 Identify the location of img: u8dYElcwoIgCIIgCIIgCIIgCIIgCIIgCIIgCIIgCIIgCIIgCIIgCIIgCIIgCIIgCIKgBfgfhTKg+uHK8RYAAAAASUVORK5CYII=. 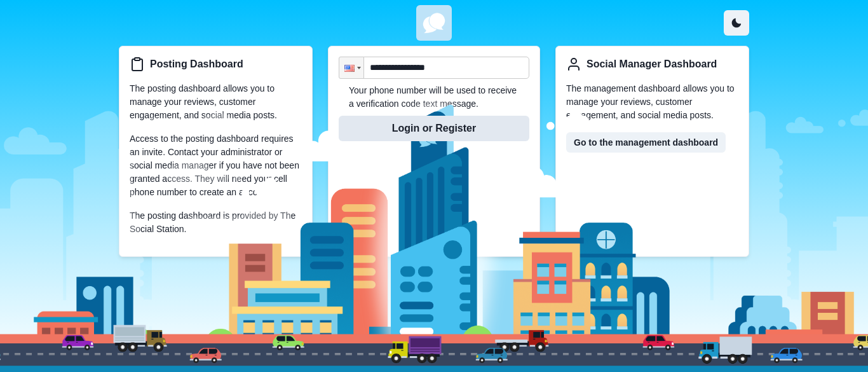
(434, 23).